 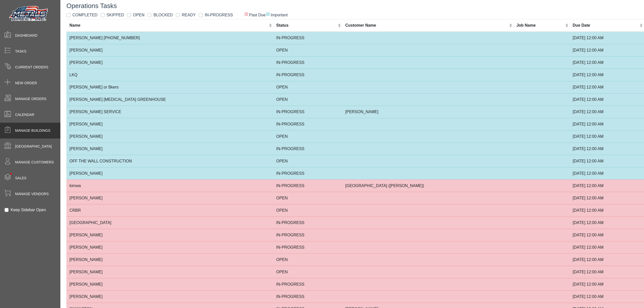 I want to click on td: kimwa, so click(x=170, y=186).